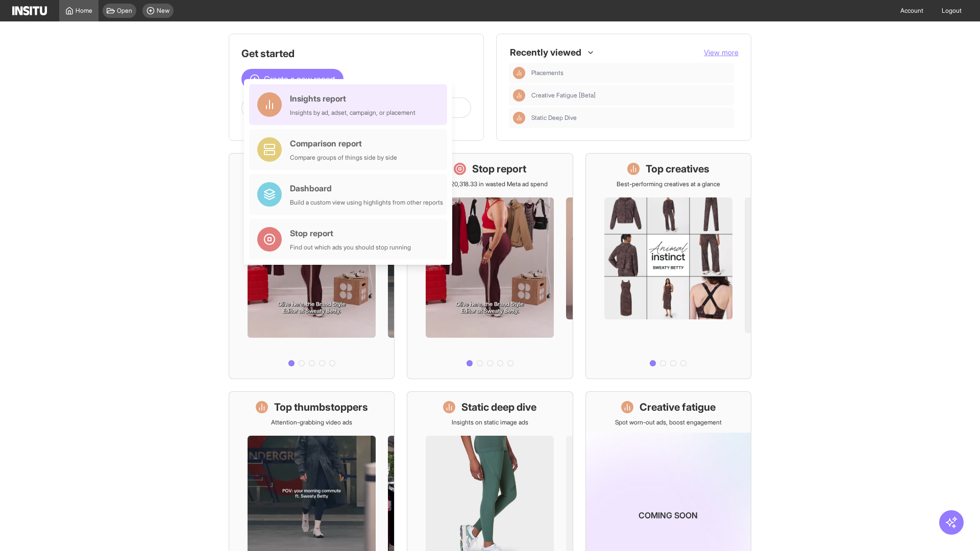 The width and height of the screenshot is (980, 551). I want to click on span: Home, so click(84, 11).